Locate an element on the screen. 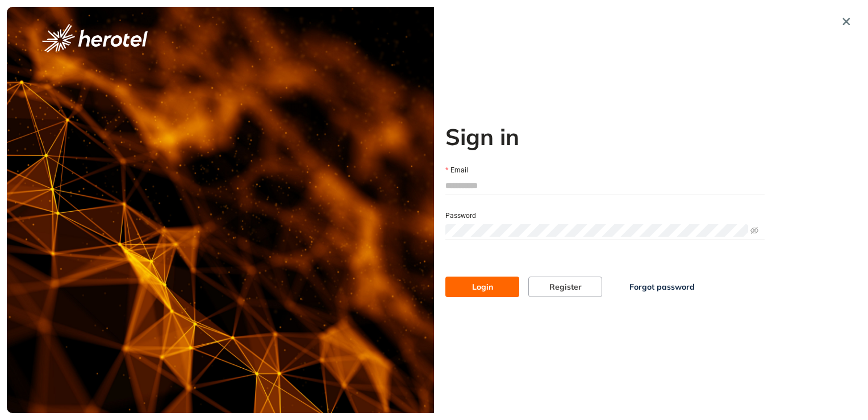 The height and width of the screenshot is (420, 868). label: Password is located at coordinates (461, 215).